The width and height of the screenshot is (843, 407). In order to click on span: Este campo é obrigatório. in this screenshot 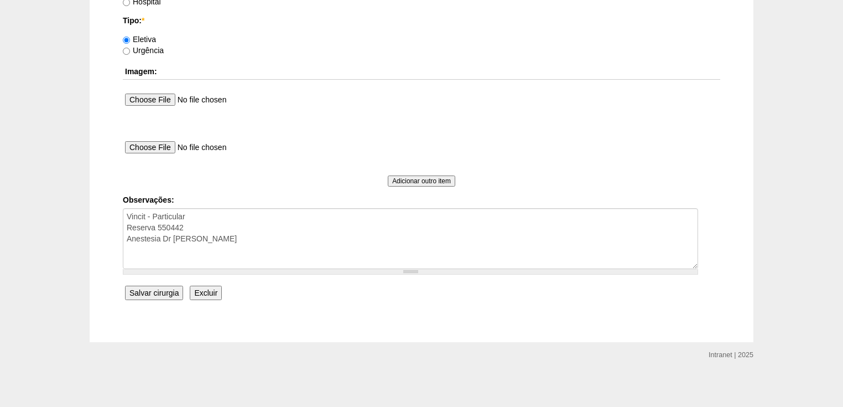, I will do `click(143, 20)`.